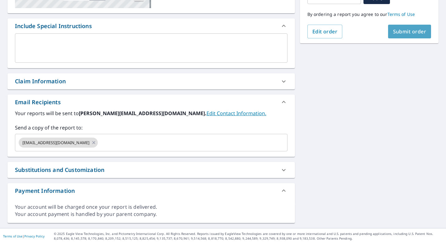  I want to click on button: Submit order, so click(410, 31).